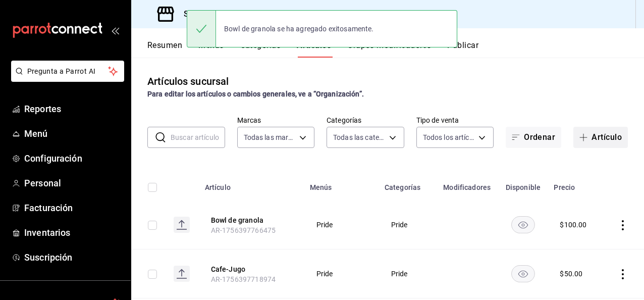 This screenshot has width=644, height=300. Describe the element at coordinates (68, 71) in the screenshot. I see `span: Pregunta a Parrot AI` at that location.